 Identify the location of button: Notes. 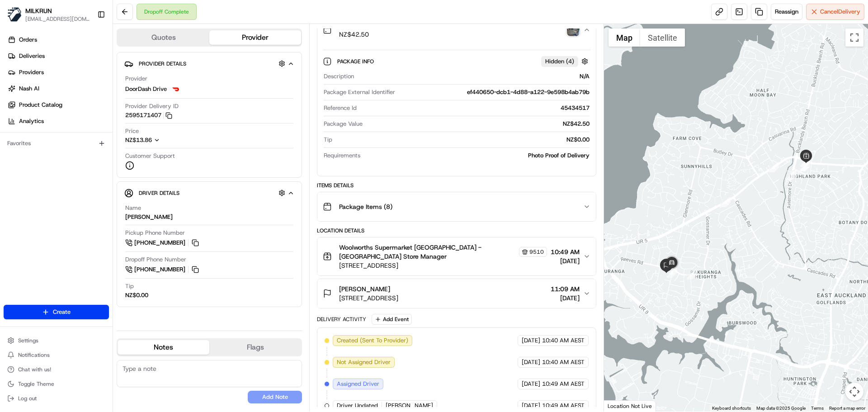
(163, 348).